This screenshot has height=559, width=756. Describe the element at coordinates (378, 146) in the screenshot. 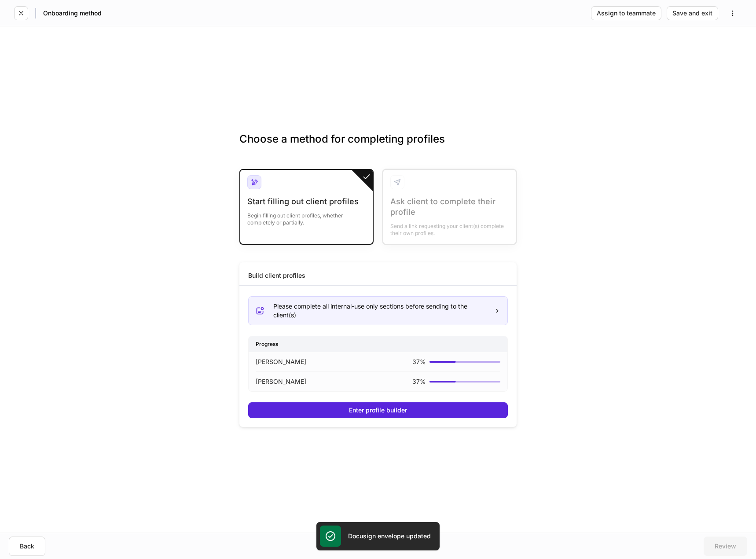

I see `h3: Choose a method for completing profiles` at that location.